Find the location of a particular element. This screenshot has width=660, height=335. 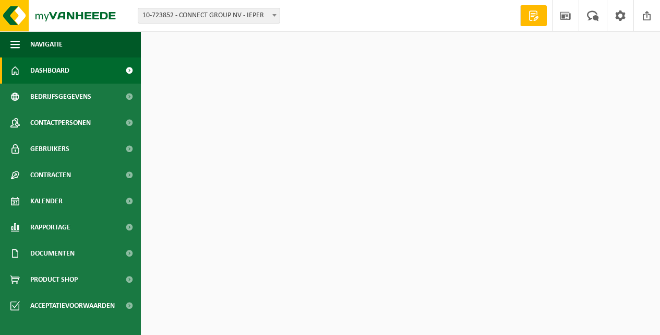

span: Rapportage is located at coordinates (50, 227).